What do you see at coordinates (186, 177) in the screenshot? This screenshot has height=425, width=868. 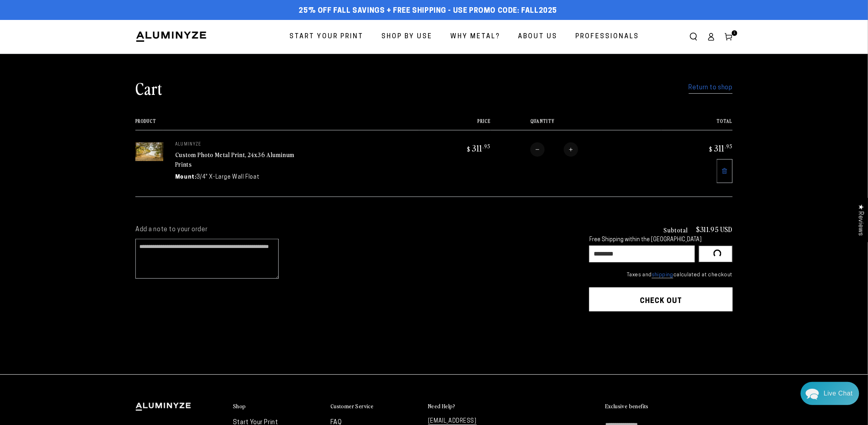 I see `dt: Mount:` at bounding box center [186, 177].